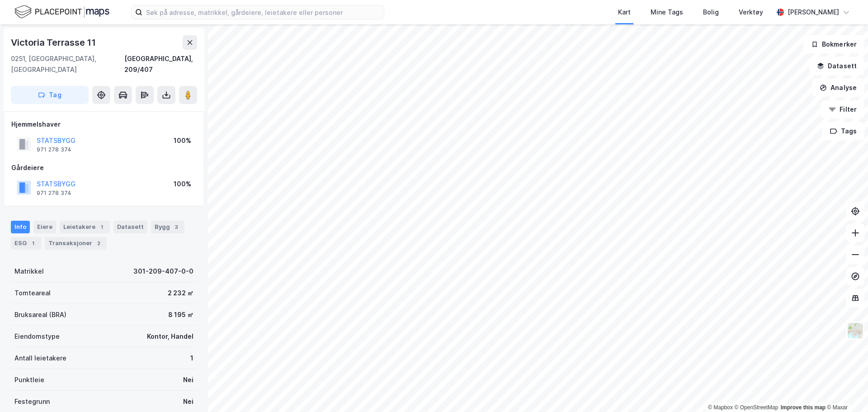  What do you see at coordinates (176, 227) in the screenshot?
I see `div: 3` at bounding box center [176, 227].